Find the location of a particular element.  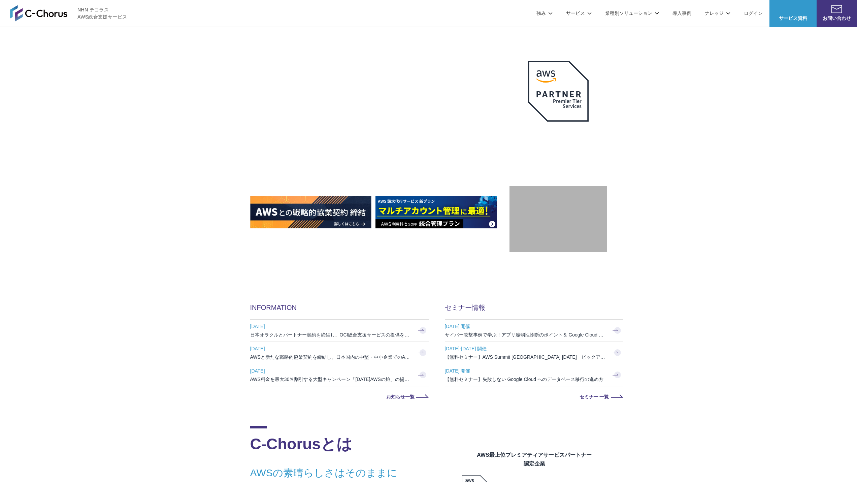

em: AWS is located at coordinates (558, 134).